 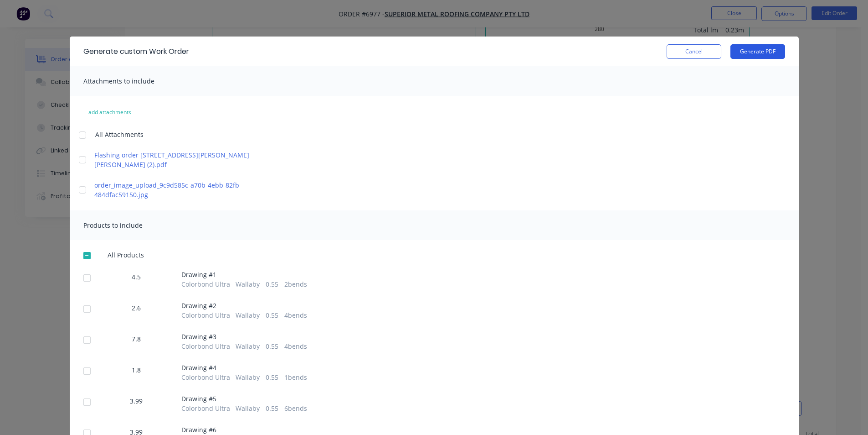 What do you see at coordinates (113, 225) in the screenshot?
I see `span: Products to include` at bounding box center [113, 225].